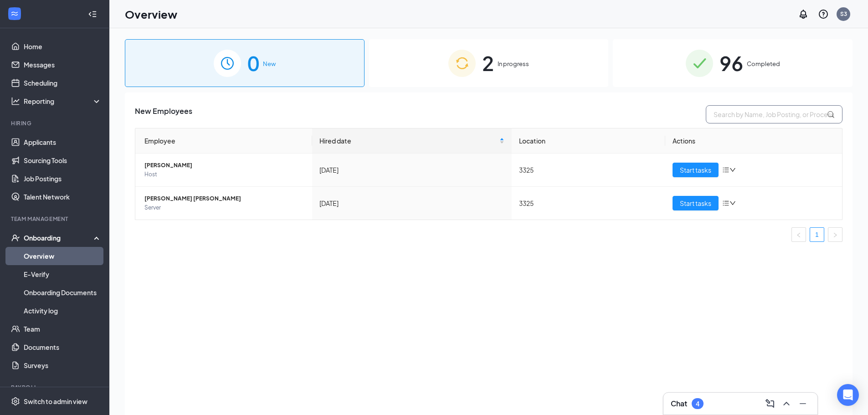  What do you see at coordinates (63, 329) in the screenshot?
I see `a: Team` at bounding box center [63, 329].